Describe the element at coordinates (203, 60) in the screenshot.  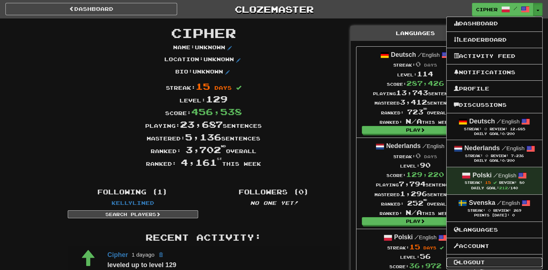
I see `p: Location : Unknown` at that location.